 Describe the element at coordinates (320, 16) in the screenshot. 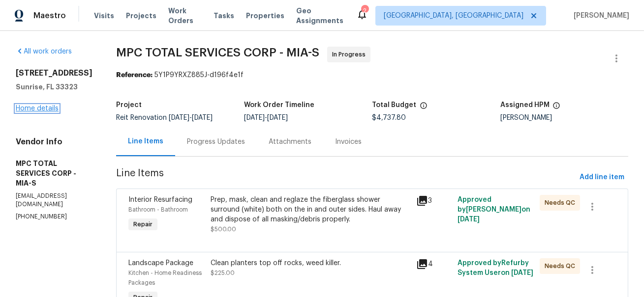

I see `span: Geo Assignments` at that location.